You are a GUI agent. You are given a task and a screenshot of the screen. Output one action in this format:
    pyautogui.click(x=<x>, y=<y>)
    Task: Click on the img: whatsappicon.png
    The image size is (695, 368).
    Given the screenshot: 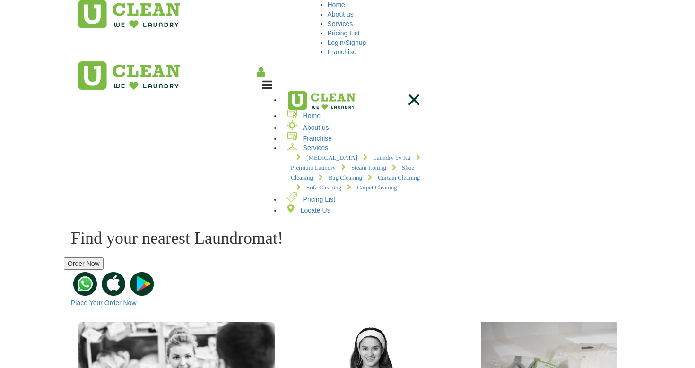 What is the action you would take?
    pyautogui.click(x=85, y=284)
    